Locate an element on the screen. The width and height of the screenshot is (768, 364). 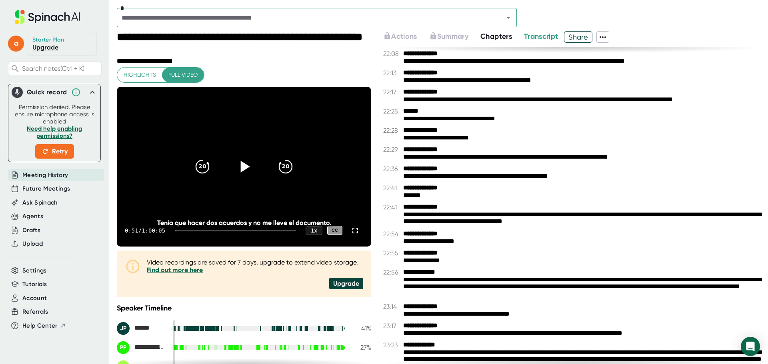
div: Drafts is located at coordinates (31, 230).